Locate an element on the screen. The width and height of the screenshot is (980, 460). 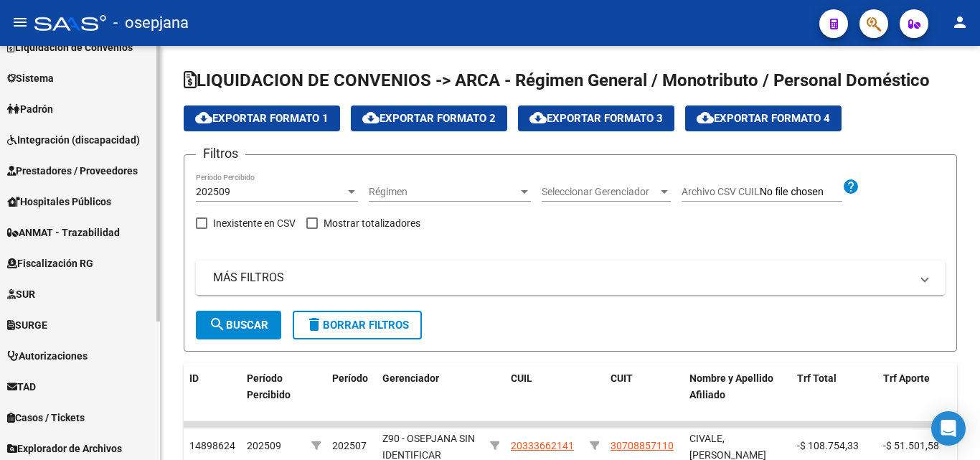
mat-icon: search is located at coordinates (217, 324).